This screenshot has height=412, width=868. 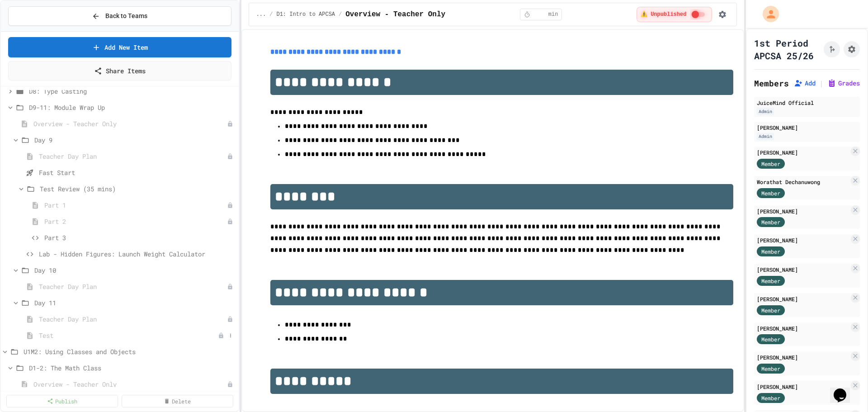 What do you see at coordinates (771, 83) in the screenshot?
I see `h2: Members` at bounding box center [771, 83].